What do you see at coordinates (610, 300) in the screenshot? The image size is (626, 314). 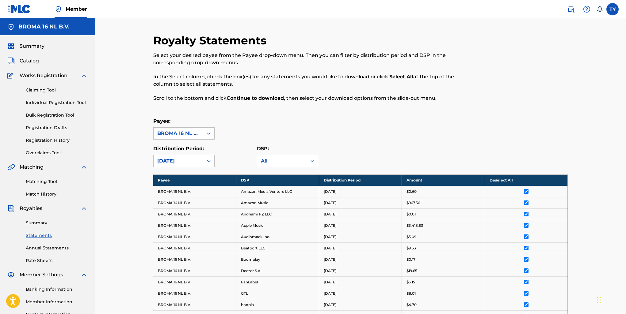 I see `div: Виджет чата` at bounding box center [610, 300].